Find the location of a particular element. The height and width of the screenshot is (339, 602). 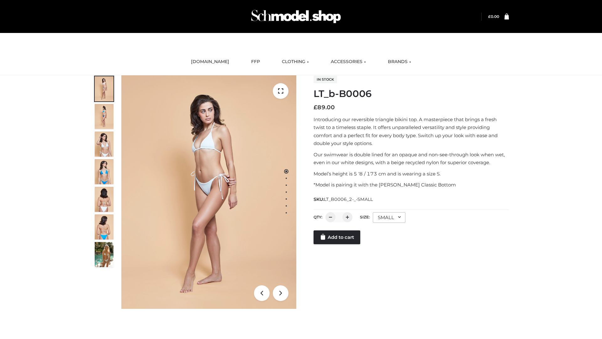

p: Model’s height is 5 ‘8 / 173 cm and is wearing a size S. is located at coordinates (411, 174).